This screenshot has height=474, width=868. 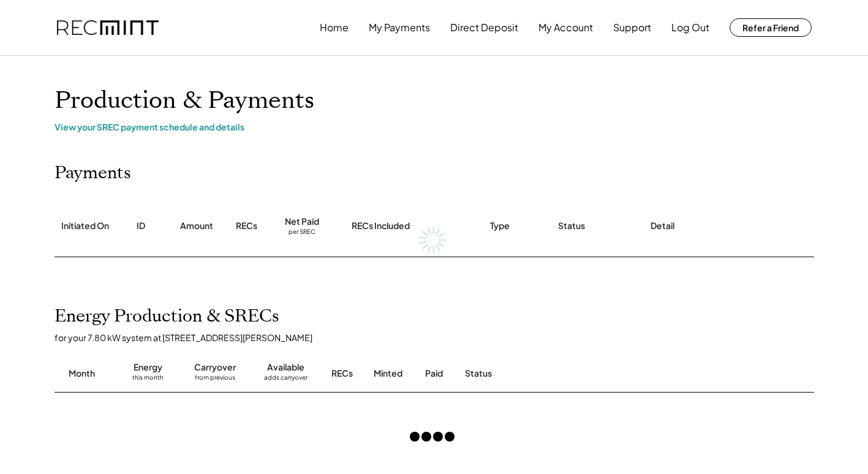 I want to click on button: My Account, so click(x=565, y=28).